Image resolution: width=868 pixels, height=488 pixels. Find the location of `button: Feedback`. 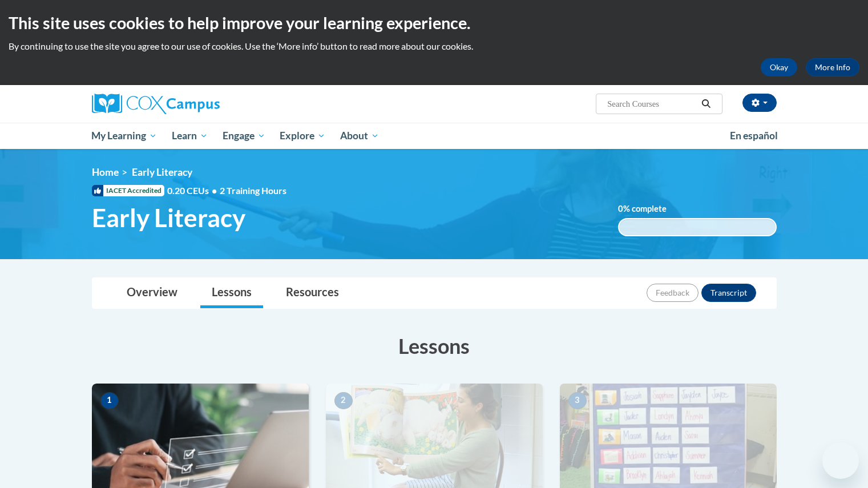

button: Feedback is located at coordinates (672, 293).